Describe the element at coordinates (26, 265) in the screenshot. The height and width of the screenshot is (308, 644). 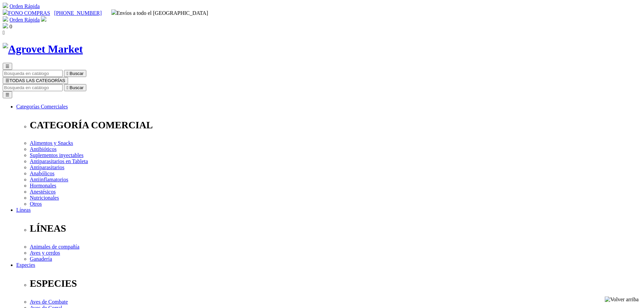
I see `span: Especies` at that location.